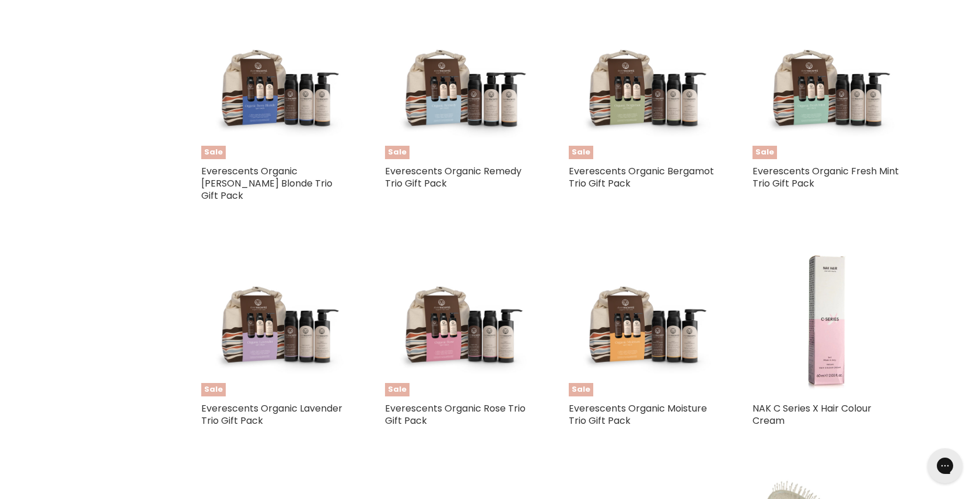 This screenshot has width=980, height=499. What do you see at coordinates (459, 85) in the screenshot?
I see `a: Everescents Organic Remedy Trio Gift Pack Sale` at bounding box center [459, 85].